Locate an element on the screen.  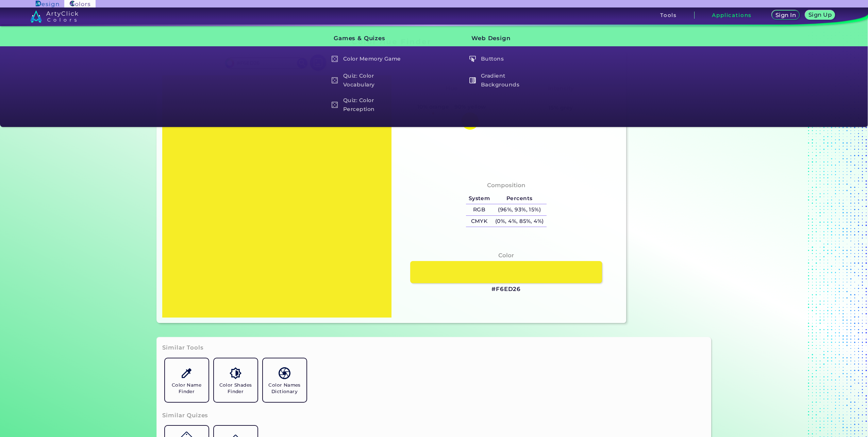
h5: Color Shades Finder is located at coordinates (236, 388).